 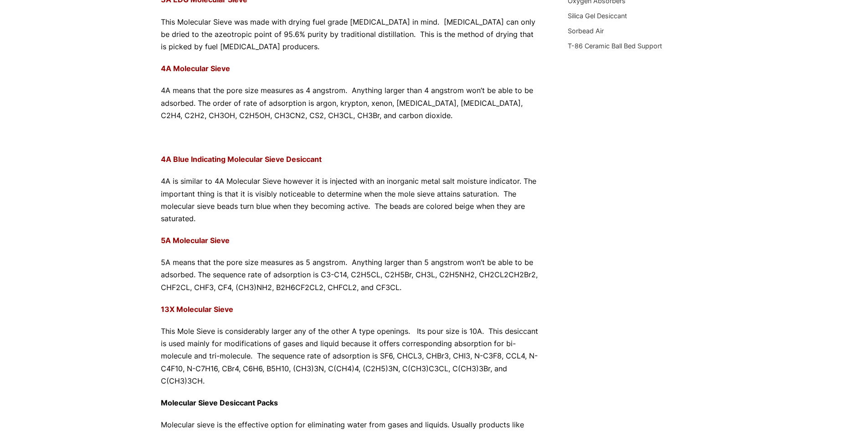 I want to click on strong: 4A Blue Indicating Molecular Sieve Desiccant, so click(x=241, y=159).